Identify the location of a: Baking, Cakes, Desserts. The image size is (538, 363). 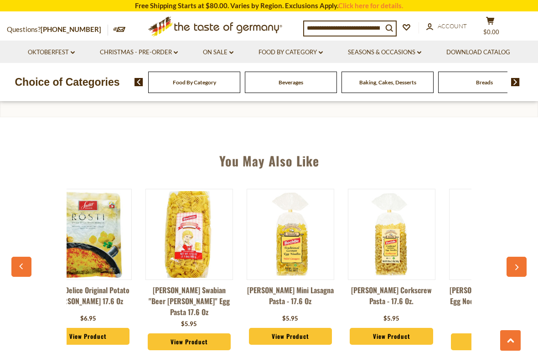
(388, 82).